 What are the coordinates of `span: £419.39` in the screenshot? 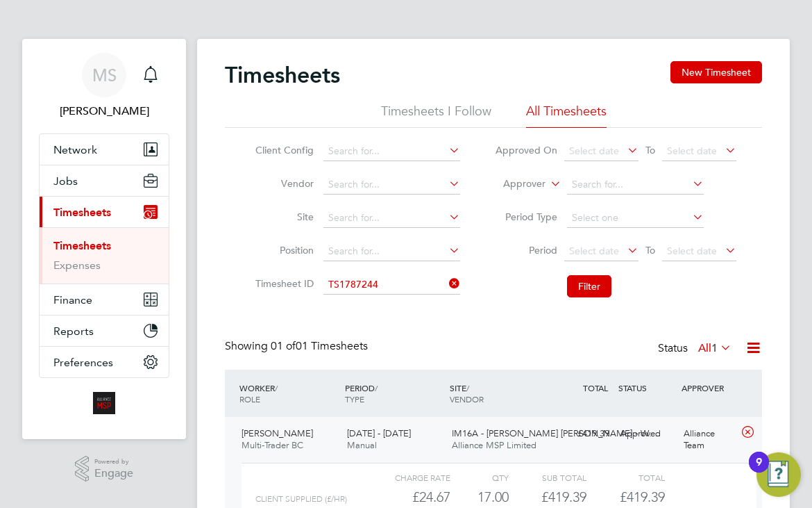 It's located at (642, 497).